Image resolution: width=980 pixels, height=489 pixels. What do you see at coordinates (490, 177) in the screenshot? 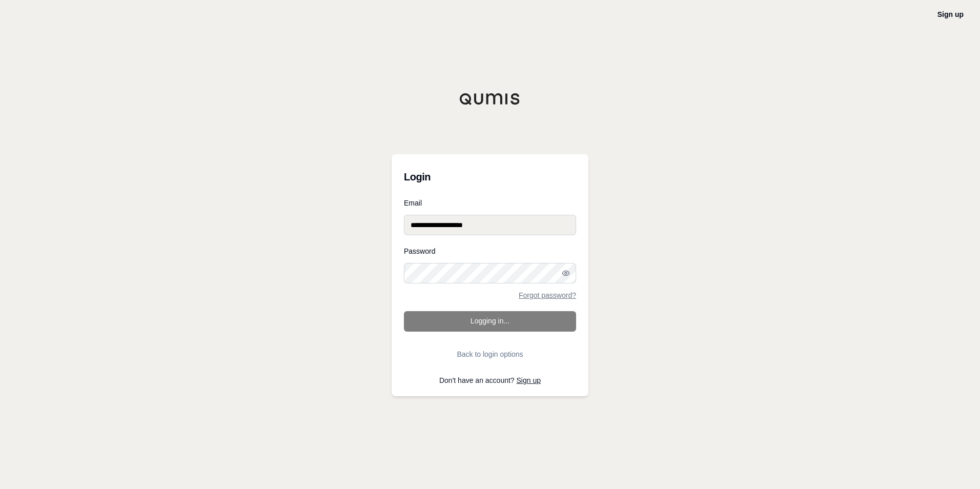
I see `h3: Login` at bounding box center [490, 177].